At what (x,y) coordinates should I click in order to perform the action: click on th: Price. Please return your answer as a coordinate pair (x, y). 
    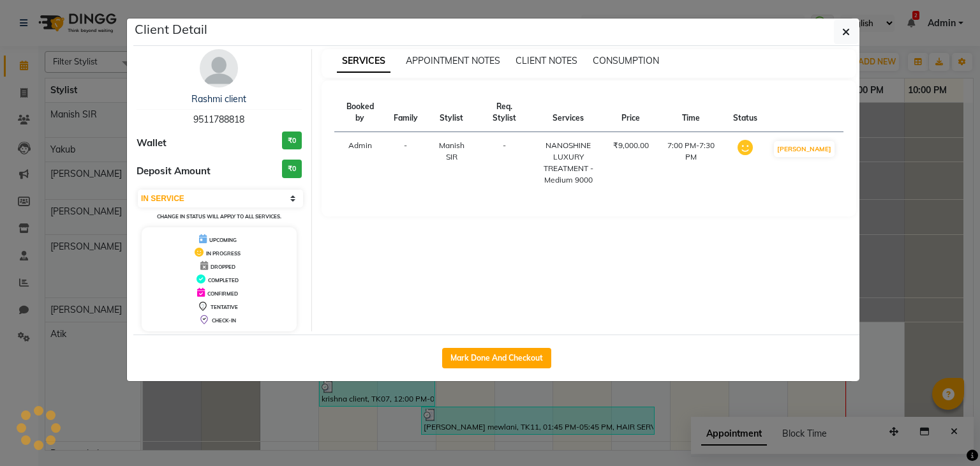
    Looking at the image, I should click on (631, 113).